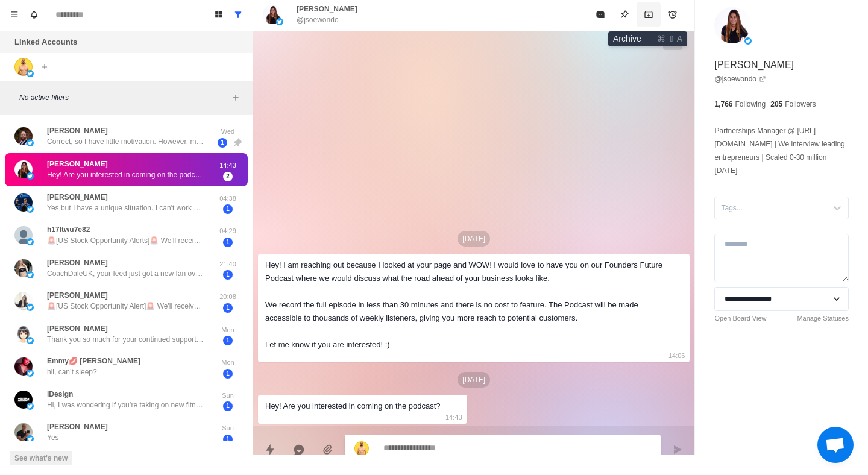  I want to click on div: Hey! I am reaching out because I looked at your page and WOW! I would love to have you on our Fou..., so click(464, 305).